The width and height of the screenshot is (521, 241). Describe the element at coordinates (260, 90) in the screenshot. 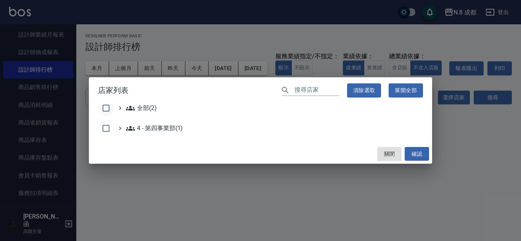

I see `h2: 店家列表` at that location.